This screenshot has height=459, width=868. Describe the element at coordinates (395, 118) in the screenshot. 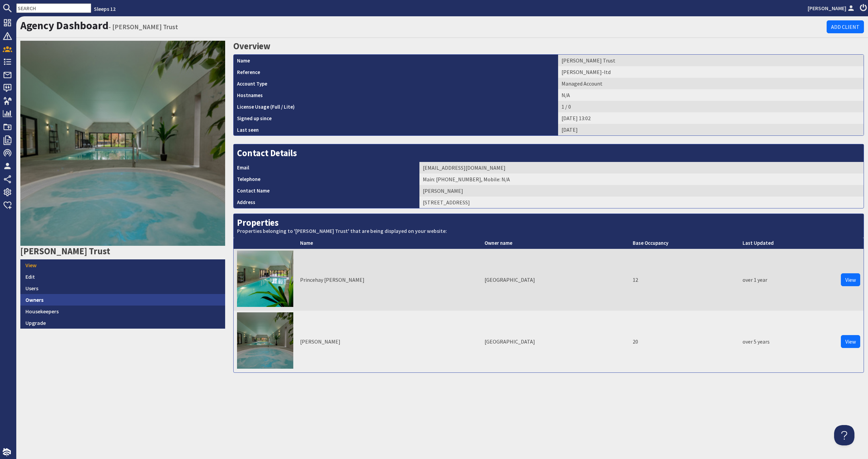

I see `th: Signed up since` at that location.